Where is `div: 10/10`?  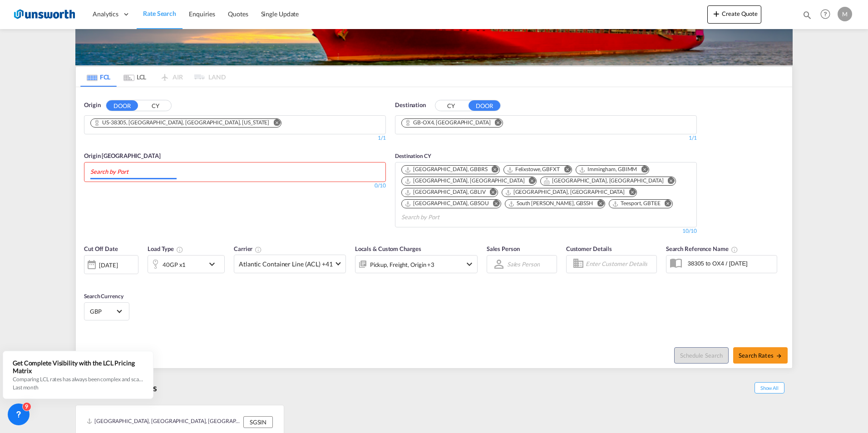 div: 10/10 is located at coordinates (545, 231).